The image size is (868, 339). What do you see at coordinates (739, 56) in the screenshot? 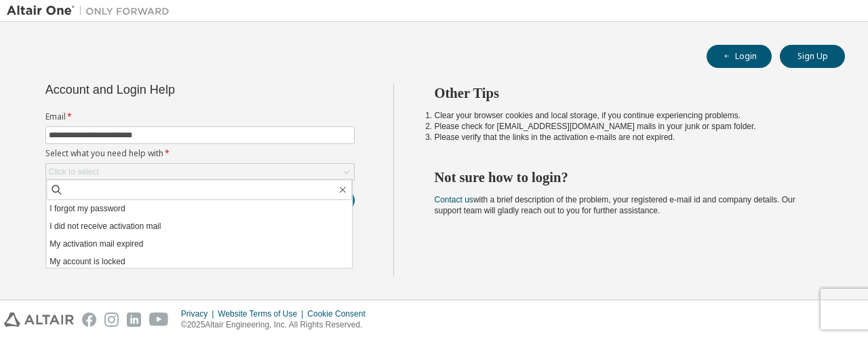
I see `button: Login` at bounding box center [739, 56].